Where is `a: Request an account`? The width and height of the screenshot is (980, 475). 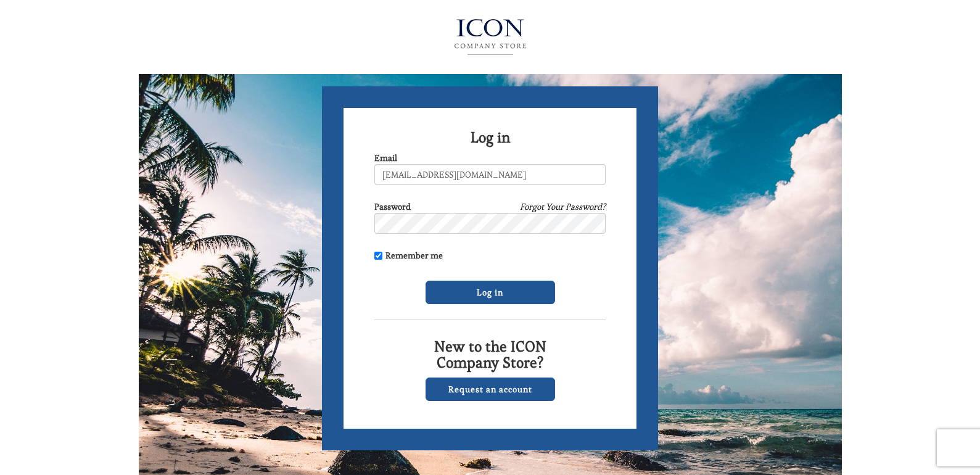
a: Request an account is located at coordinates (490, 389).